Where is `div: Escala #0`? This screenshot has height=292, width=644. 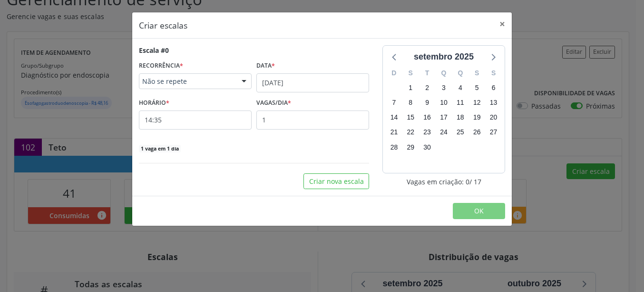
div: Escala #0 is located at coordinates (154, 50).